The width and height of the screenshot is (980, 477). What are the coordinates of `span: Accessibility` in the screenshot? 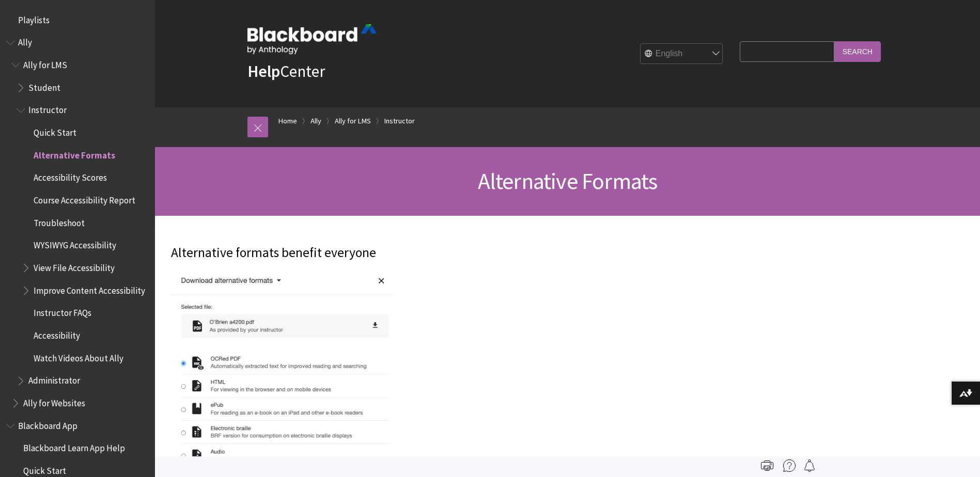 It's located at (57, 334).